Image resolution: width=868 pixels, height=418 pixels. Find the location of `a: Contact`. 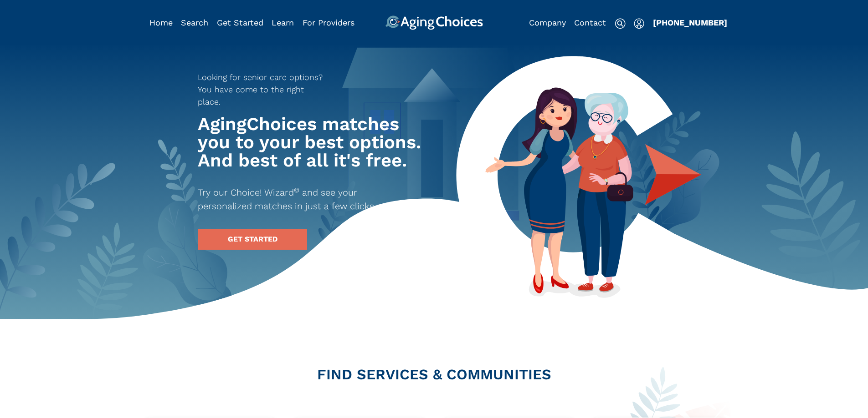

a: Contact is located at coordinates (590, 22).